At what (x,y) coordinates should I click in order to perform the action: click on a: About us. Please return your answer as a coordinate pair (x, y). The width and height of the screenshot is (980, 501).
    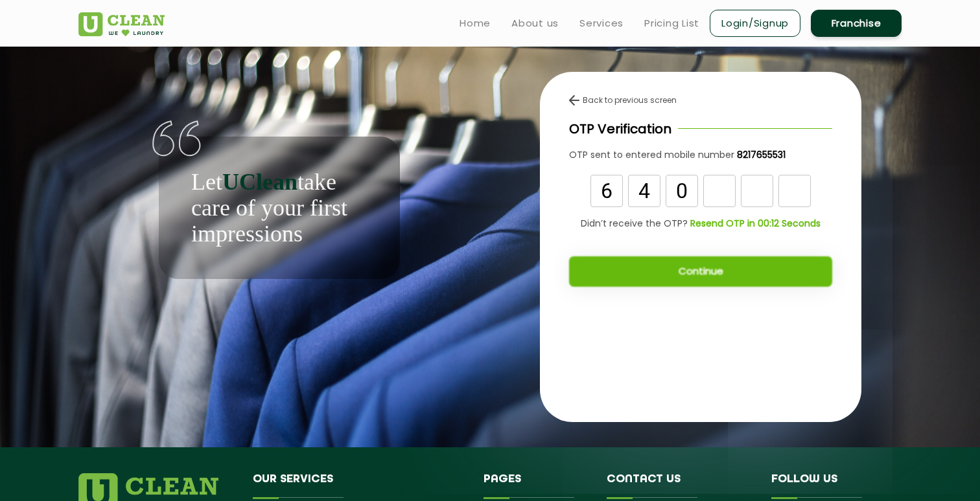
    Looking at the image, I should click on (535, 24).